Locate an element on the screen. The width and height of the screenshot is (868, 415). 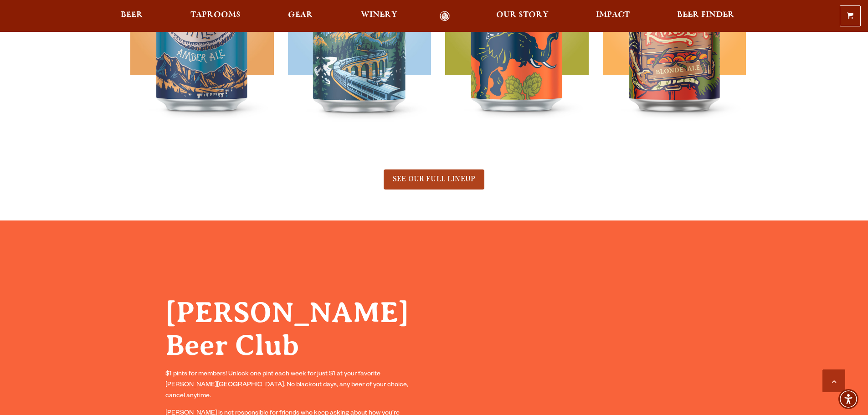
span: Beer Finder is located at coordinates (705, 15).